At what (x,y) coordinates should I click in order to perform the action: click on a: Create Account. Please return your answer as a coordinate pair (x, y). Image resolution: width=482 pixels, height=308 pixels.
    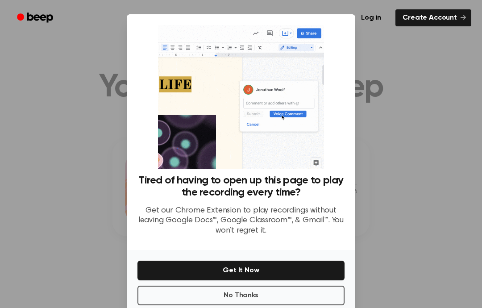
    Looking at the image, I should click on (433, 18).